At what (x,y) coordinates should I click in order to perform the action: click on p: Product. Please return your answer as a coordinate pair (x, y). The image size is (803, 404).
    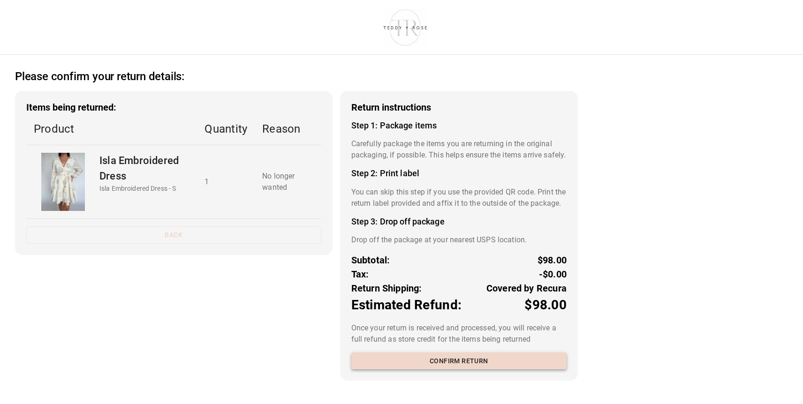
    Looking at the image, I should click on (112, 129).